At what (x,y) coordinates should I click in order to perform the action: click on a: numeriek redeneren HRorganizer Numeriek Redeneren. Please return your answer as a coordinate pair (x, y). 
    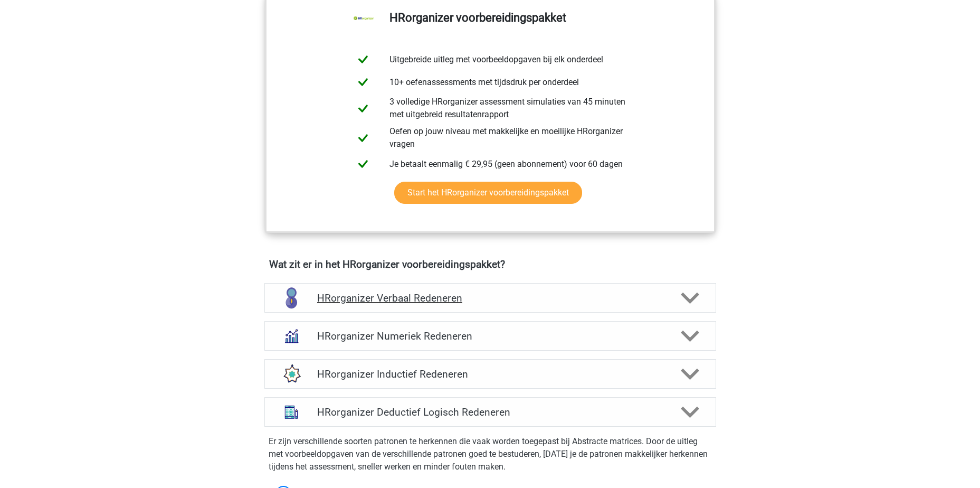
    Looking at the image, I should click on (491, 336).